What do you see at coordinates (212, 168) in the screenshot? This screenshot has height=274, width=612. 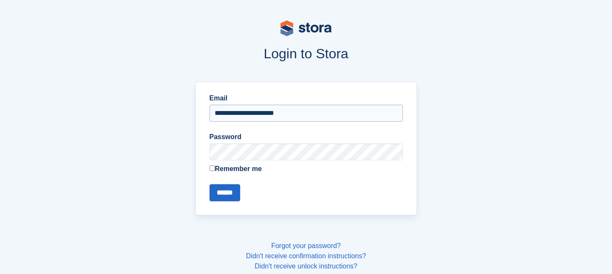 I see `input: Remember me` at bounding box center [212, 168].